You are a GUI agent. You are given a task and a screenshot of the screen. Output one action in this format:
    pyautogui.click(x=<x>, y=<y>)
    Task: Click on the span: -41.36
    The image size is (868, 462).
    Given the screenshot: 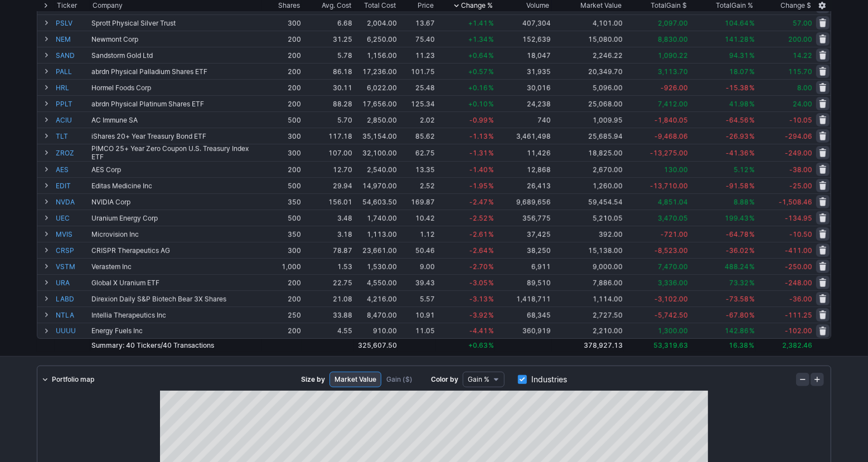 What is the action you would take?
    pyautogui.click(x=736, y=153)
    